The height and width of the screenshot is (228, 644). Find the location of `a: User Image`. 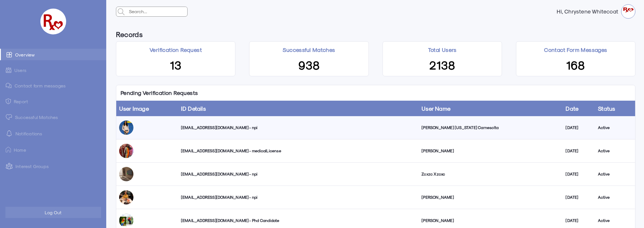

a: User Image is located at coordinates (134, 108).